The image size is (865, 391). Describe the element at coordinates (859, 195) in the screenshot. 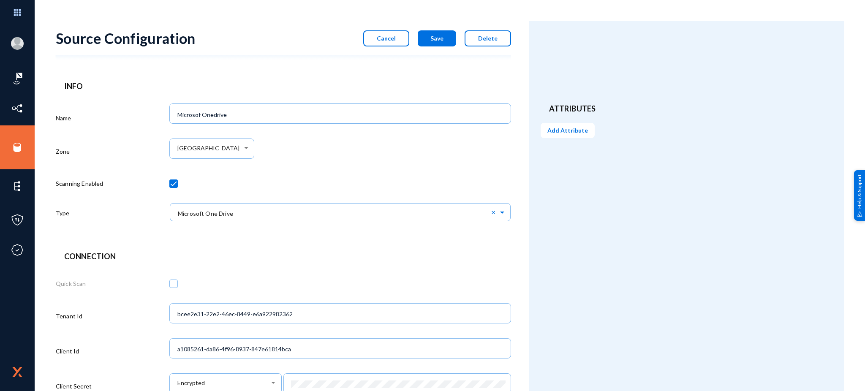

I see `div: Help & Support` at that location.